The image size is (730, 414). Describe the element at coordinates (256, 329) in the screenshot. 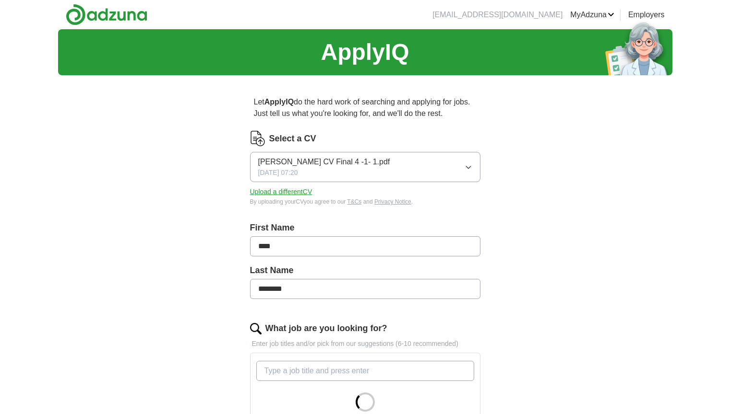

I see `img: search.png` at that location.